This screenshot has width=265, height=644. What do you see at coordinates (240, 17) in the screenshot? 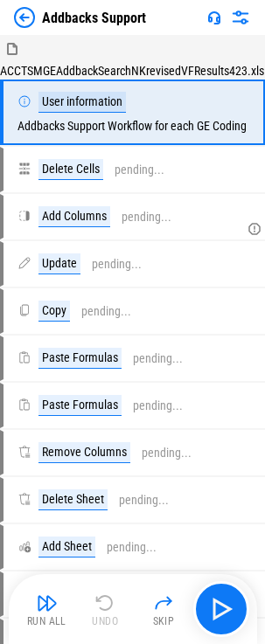
I see `img: Settings menu` at bounding box center [240, 17].